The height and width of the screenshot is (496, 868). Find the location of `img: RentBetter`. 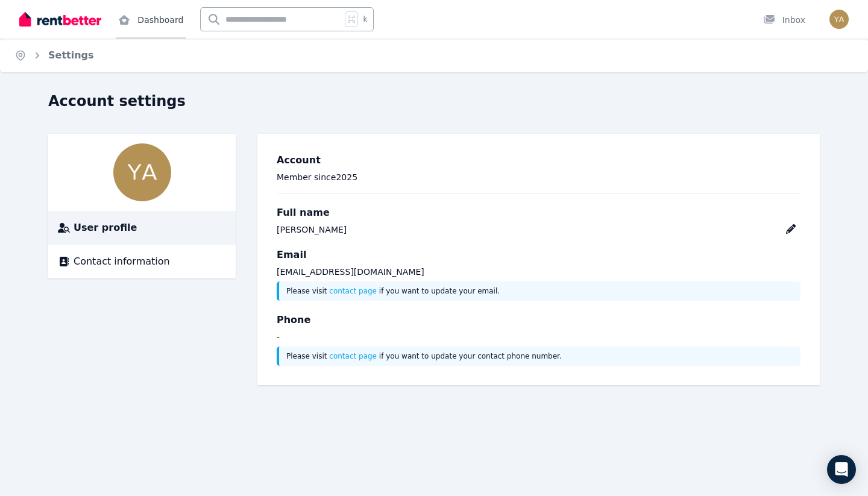

img: RentBetter is located at coordinates (60, 19).